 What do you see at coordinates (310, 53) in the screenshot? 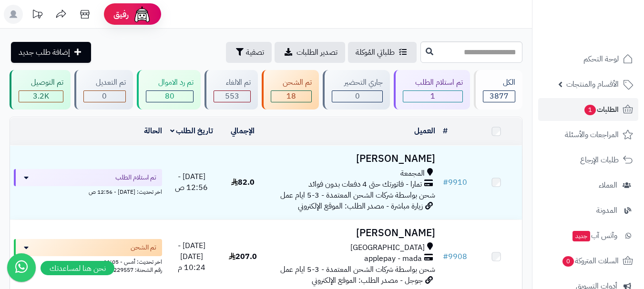
I see `a: تصدير الطلبات` at bounding box center [310, 53].